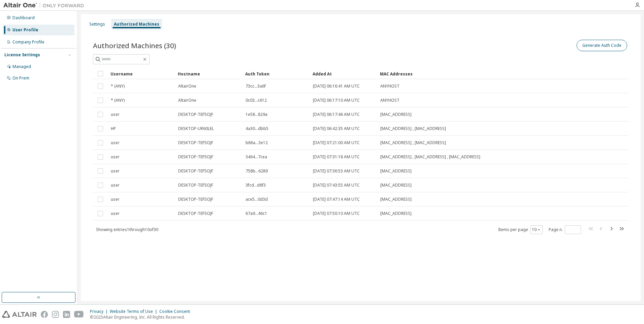 The image size is (644, 324). What do you see at coordinates (66, 314) in the screenshot?
I see `img: linkedin.svg` at bounding box center [66, 314].